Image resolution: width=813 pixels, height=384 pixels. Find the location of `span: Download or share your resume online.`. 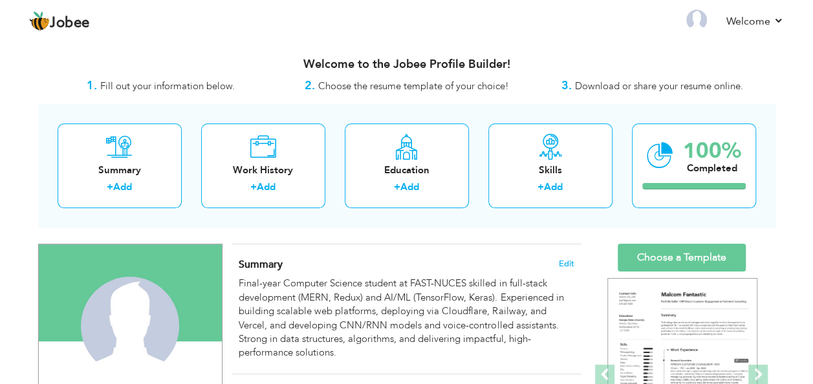

span: Download or share your resume online. is located at coordinates (659, 86).